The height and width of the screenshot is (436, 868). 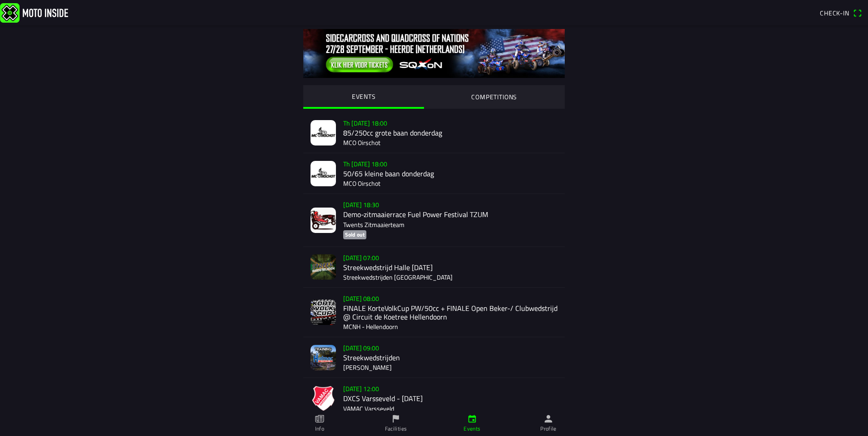 What do you see at coordinates (323, 267) in the screenshot?
I see `img: Y5rwN9z9uPcyXeovWO1qn41Q4V5LkcRjVCcyV7Gt.jpg` at bounding box center [323, 267].